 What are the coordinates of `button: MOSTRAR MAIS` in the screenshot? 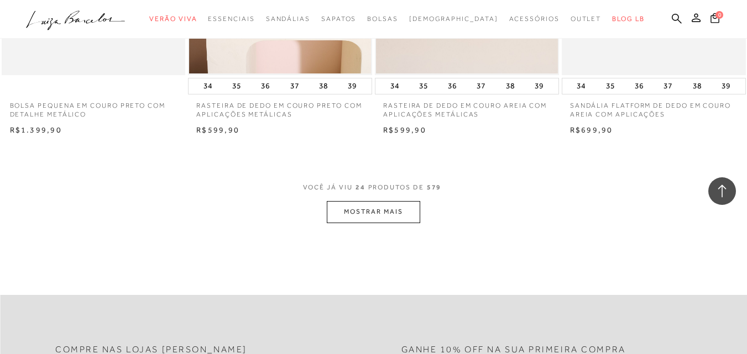 It's located at (373, 212).